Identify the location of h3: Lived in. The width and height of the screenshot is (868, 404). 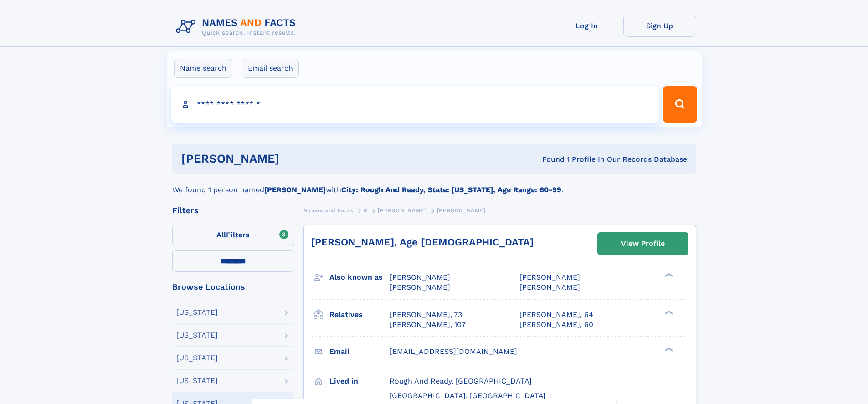
(360, 381).